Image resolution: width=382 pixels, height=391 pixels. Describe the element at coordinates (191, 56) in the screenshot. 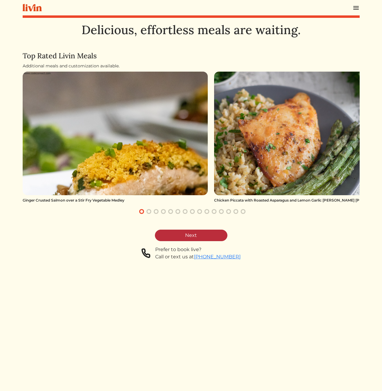

I see `h4: Top Rated Livin Meals` at that location.